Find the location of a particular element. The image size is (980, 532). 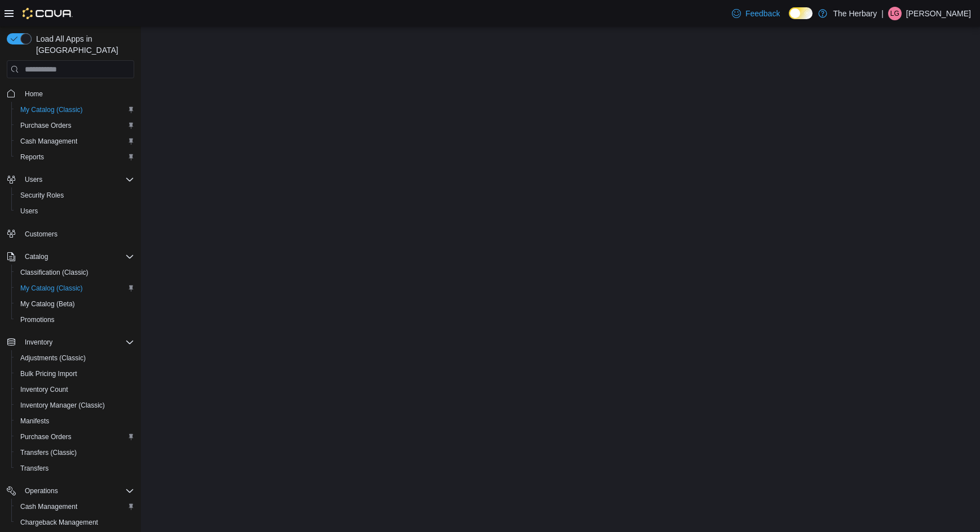

a: Transfers is located at coordinates (34, 469).